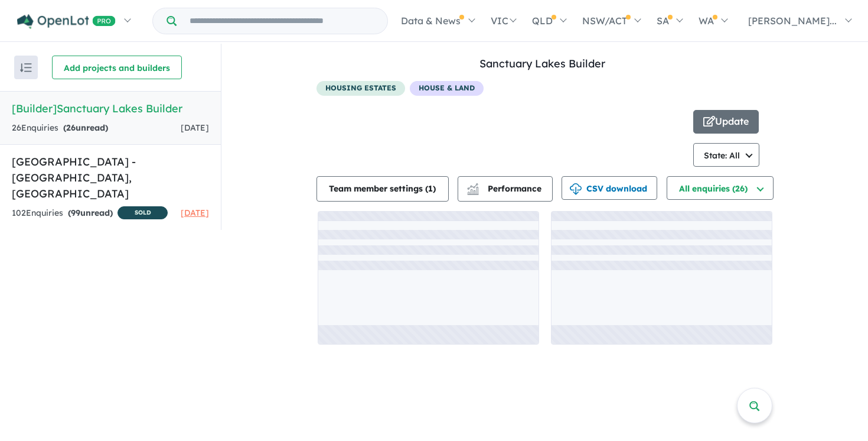 Image resolution: width=868 pixels, height=441 pixels. What do you see at coordinates (76, 213) in the screenshot?
I see `span: 99` at bounding box center [76, 213].